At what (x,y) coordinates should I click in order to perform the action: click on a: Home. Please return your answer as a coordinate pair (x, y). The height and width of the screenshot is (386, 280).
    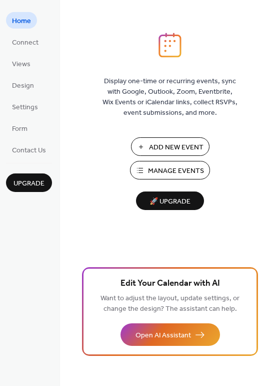
    Looking at the image, I should click on (22, 20).